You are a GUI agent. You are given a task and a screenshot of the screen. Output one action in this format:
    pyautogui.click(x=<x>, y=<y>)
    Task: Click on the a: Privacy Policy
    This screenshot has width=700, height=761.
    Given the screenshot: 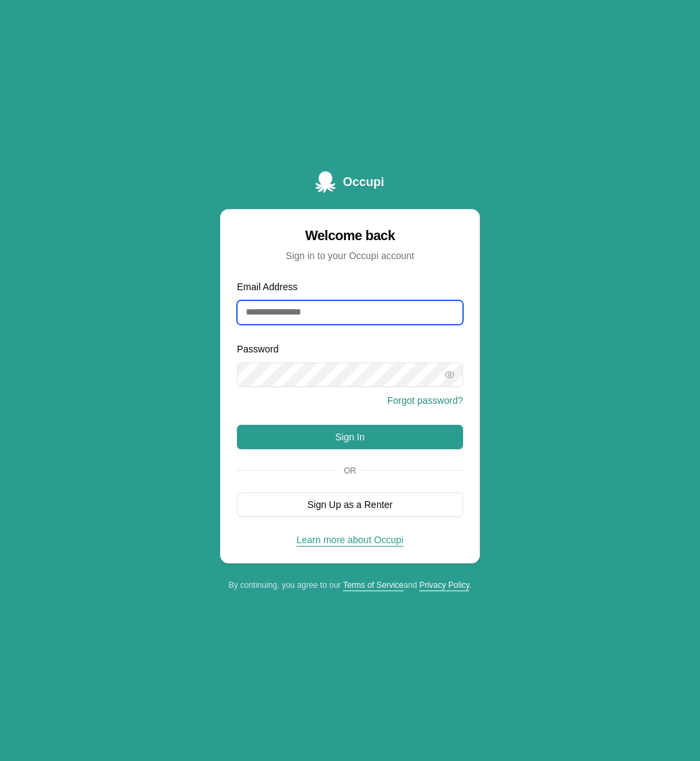 What is the action you would take?
    pyautogui.click(x=444, y=585)
    